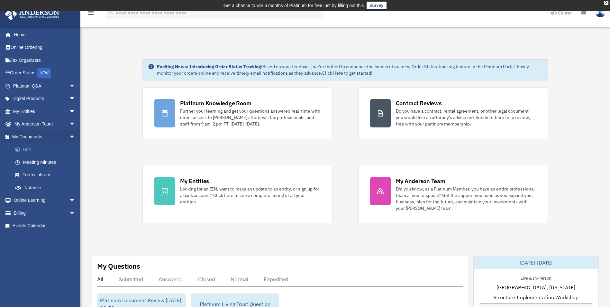 The width and height of the screenshot is (610, 307). What do you see at coordinates (276, 279) in the screenshot?
I see `div: Expedited` at bounding box center [276, 279].